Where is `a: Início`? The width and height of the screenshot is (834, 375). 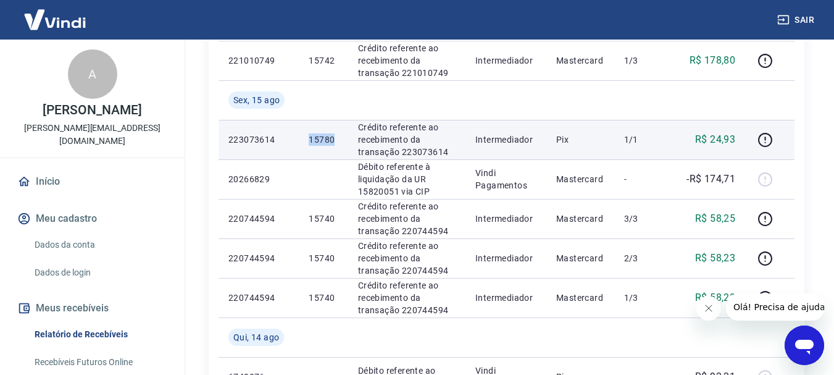 a: Início is located at coordinates (92, 182).